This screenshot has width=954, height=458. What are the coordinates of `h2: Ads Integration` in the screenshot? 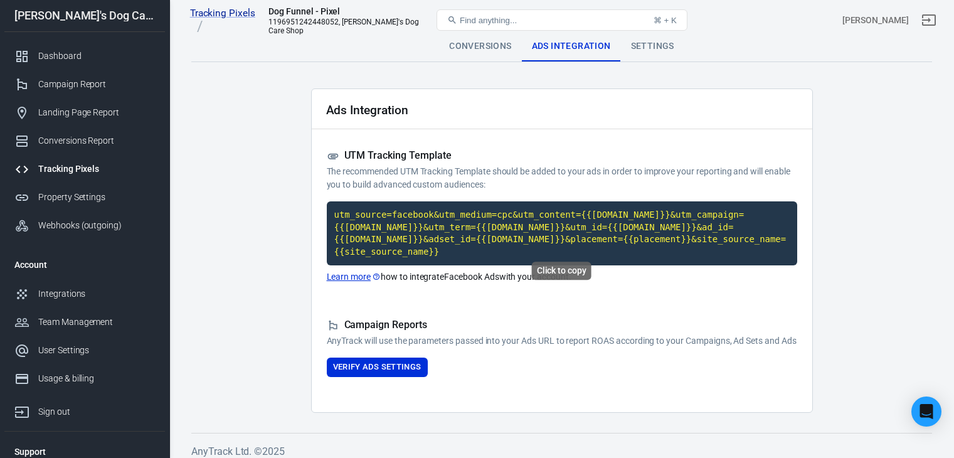 It's located at (367, 110).